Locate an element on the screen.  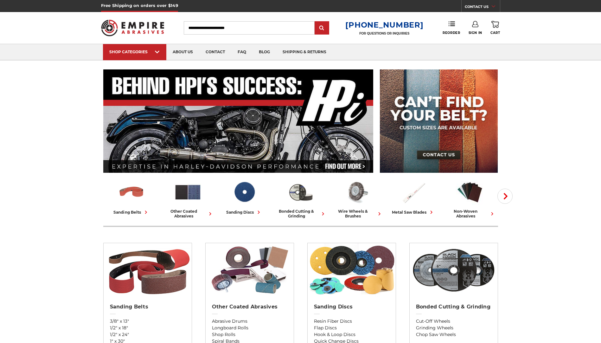
div: sanding discs is located at coordinates (244, 212).